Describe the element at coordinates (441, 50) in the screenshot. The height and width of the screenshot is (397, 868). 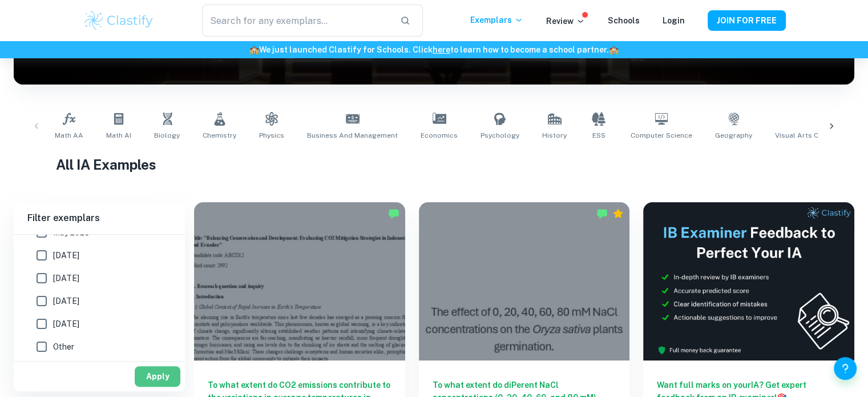
I see `a: here` at that location.